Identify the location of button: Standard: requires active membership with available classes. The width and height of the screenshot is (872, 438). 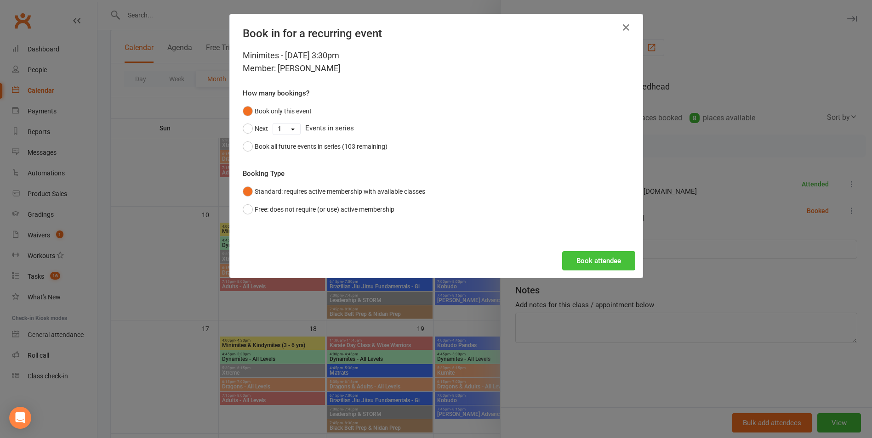
(334, 192).